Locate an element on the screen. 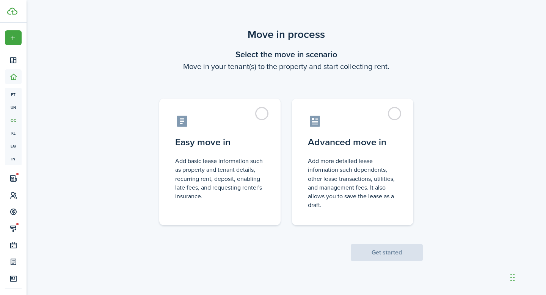  a: eq is located at coordinates (13, 146).